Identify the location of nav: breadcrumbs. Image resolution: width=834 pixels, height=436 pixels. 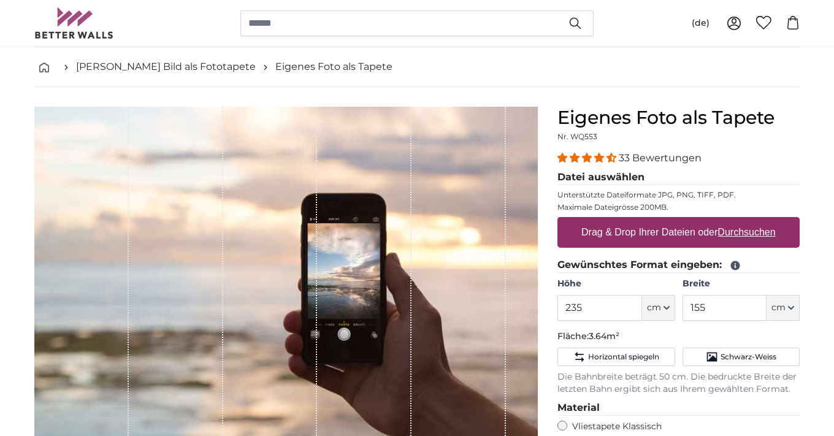
(417, 67).